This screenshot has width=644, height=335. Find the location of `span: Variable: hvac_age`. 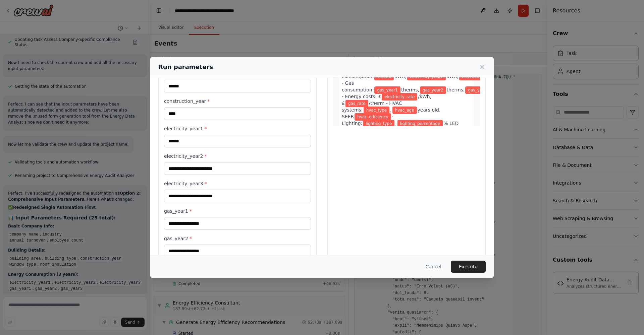

span: Variable: hvac_age is located at coordinates (404, 110).